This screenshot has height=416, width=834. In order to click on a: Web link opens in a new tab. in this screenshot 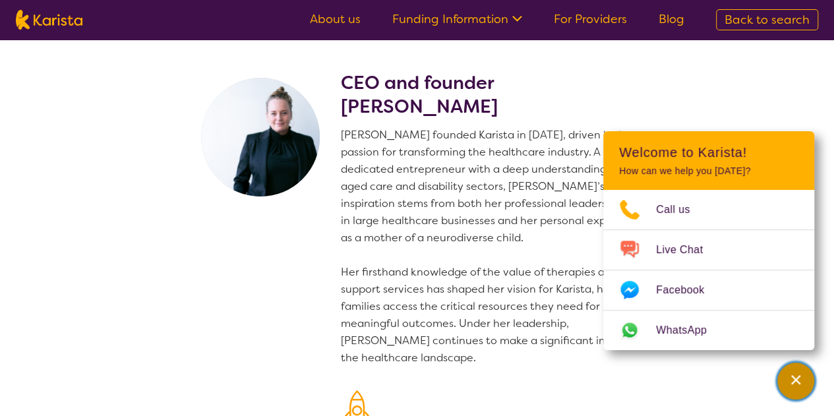, I will do `click(708, 330)`.